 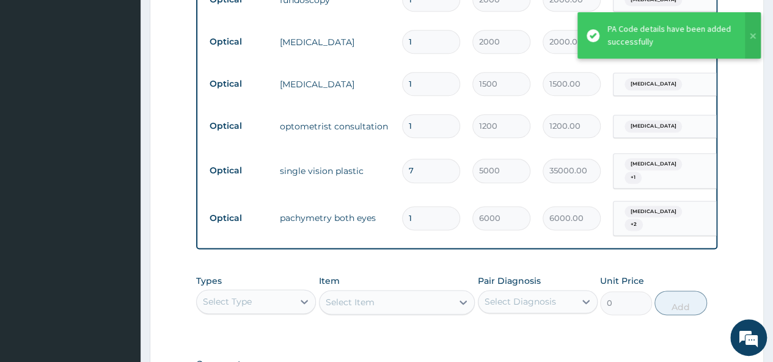 I want to click on img: d_794563401_company_1708531726252_794563401, so click(x=36, y=76).